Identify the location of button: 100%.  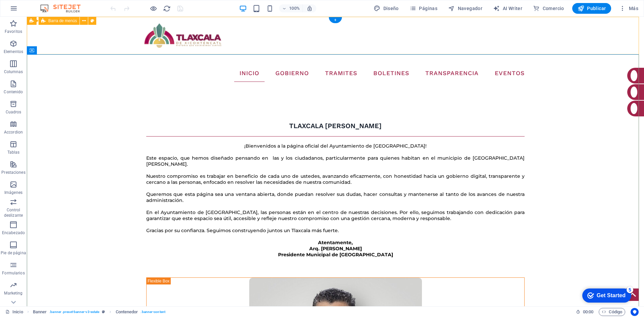
(291, 8).